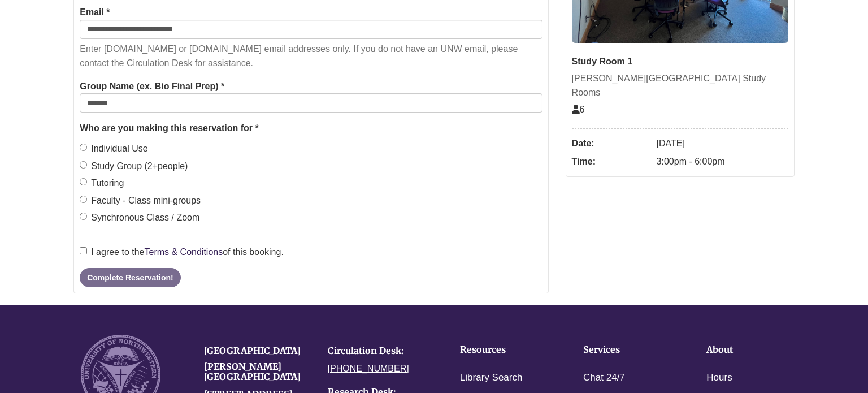 The image size is (868, 393). I want to click on input: Synchronous Class / Zoom, so click(83, 216).